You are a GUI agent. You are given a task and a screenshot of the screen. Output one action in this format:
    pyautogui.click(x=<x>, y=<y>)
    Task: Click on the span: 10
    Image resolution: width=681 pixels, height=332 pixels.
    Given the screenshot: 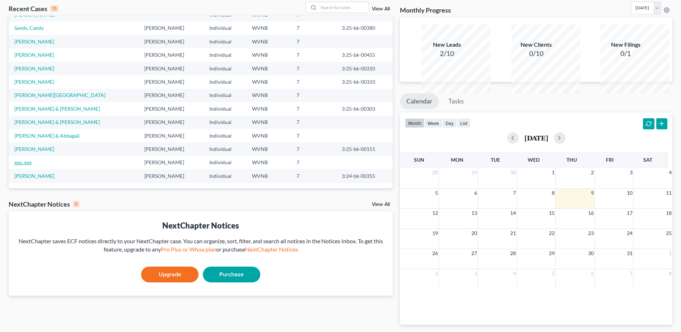 What is the action you would take?
    pyautogui.click(x=629, y=193)
    